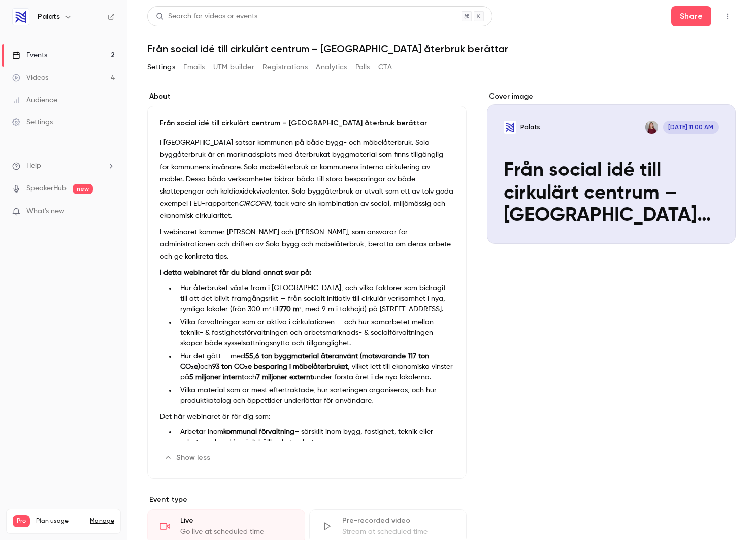 This screenshot has height=540, width=756. I want to click on div: Events, so click(30, 56).